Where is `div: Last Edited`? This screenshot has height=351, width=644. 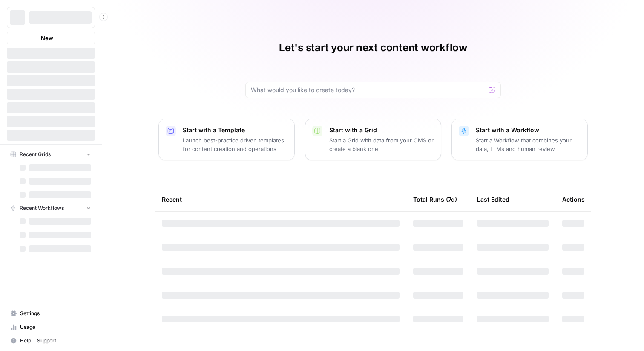 div: Last Edited is located at coordinates (493, 199).